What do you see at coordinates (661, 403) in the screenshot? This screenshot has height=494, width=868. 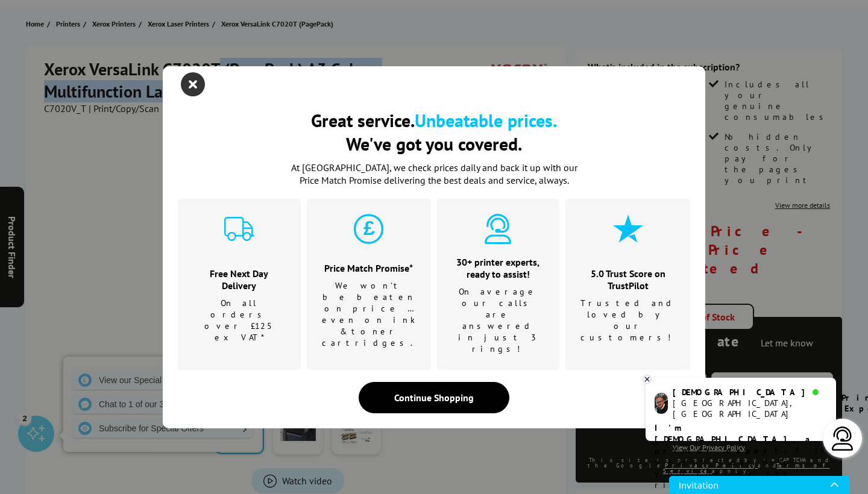 I see `img: chris-livechat.png` at bounding box center [661, 403].